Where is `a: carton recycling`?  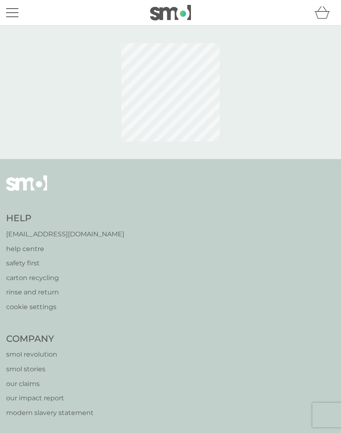 a: carton recycling is located at coordinates (65, 278).